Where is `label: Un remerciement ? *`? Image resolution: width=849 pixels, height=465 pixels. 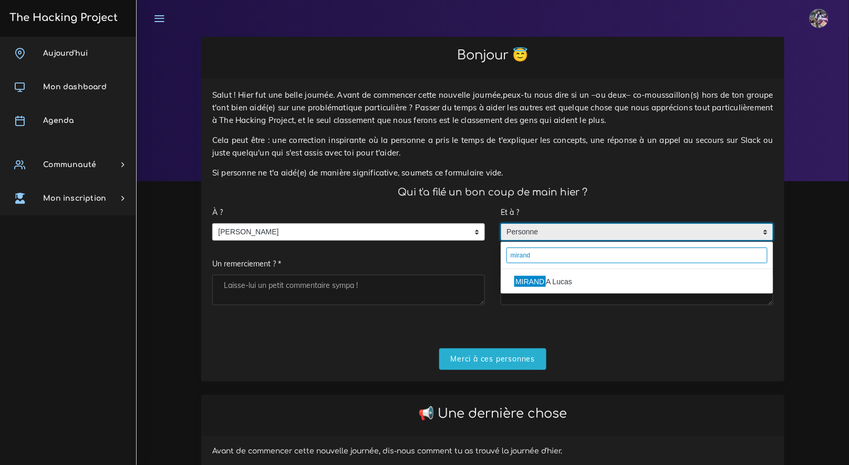
label: Un remerciement ? * is located at coordinates (246, 264).